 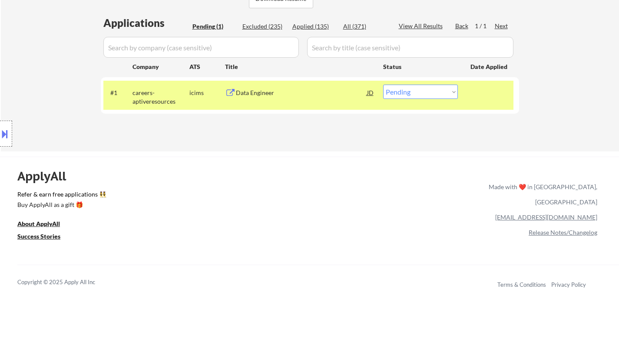 What do you see at coordinates (45, 238) in the screenshot?
I see `a: Success Stories` at bounding box center [45, 238].